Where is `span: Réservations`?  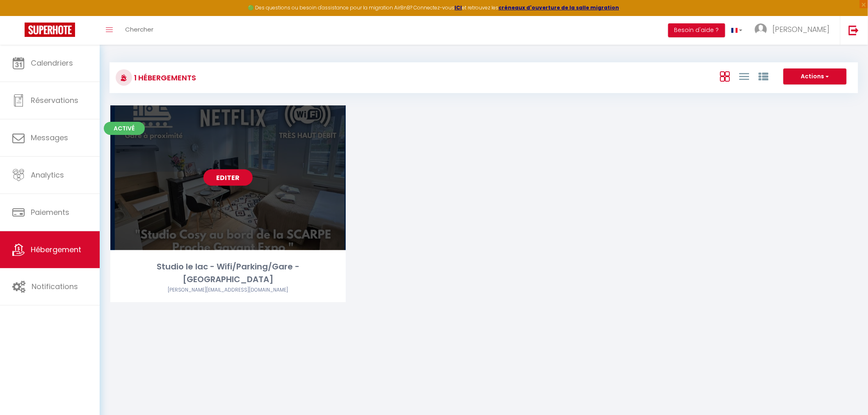 span: Réservations is located at coordinates (55, 100).